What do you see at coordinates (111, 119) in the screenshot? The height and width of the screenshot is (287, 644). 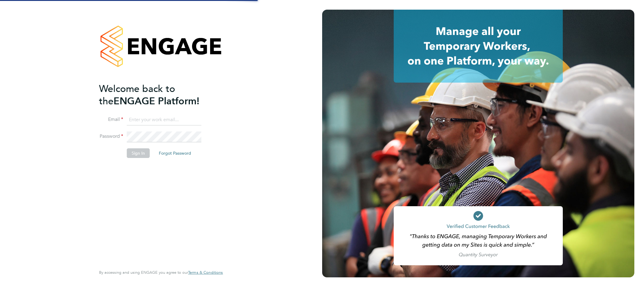 I see `label: Email` at bounding box center [111, 119].